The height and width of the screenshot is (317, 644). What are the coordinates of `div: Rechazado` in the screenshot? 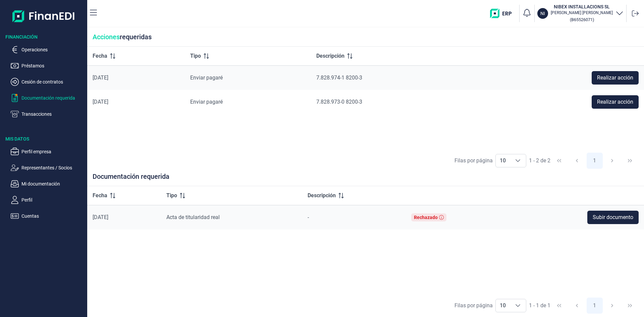 It's located at (426, 217).